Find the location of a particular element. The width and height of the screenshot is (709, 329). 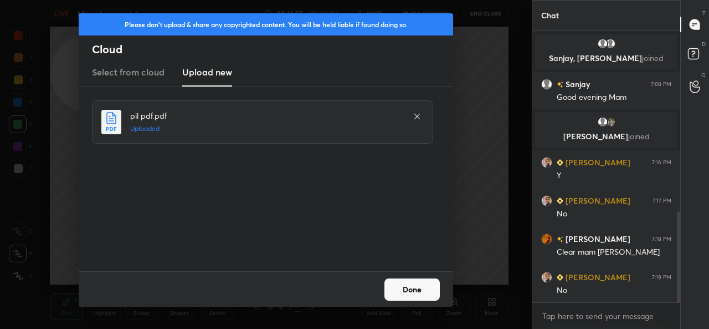

button: Done is located at coordinates (412, 289).